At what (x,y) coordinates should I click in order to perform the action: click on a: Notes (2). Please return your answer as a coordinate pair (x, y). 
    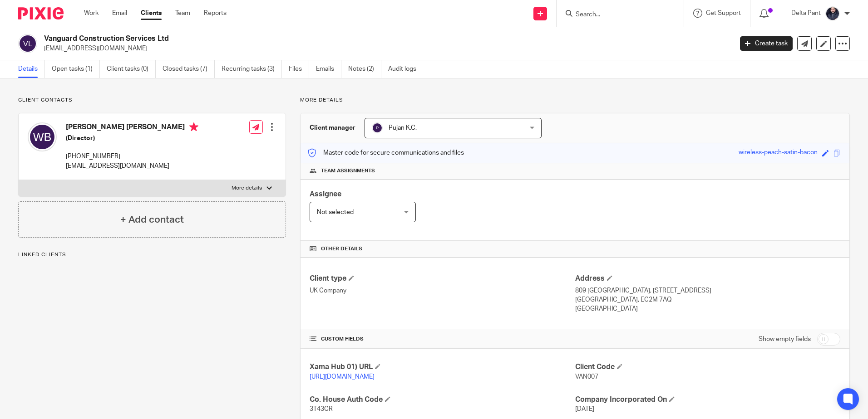
    Looking at the image, I should click on (364, 69).